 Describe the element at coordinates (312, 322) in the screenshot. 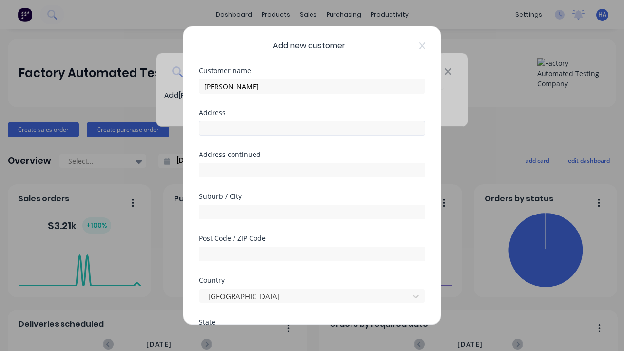

I see `div: State` at that location.